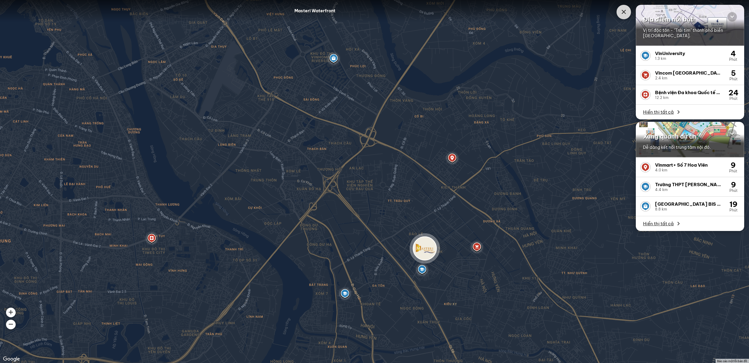 The height and width of the screenshot is (363, 749). What do you see at coordinates (689, 170) in the screenshot?
I see `div: 4.0 km` at bounding box center [689, 170].